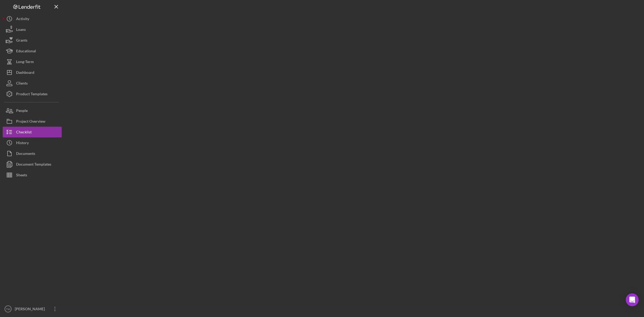  What do you see at coordinates (33, 165) in the screenshot?
I see `div: Document Templates` at bounding box center [33, 165].